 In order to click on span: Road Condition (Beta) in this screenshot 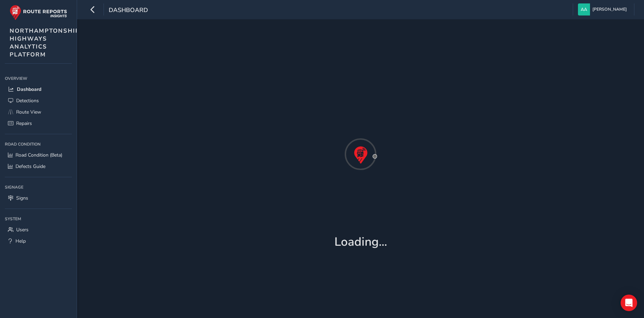, I will do `click(39, 155)`.